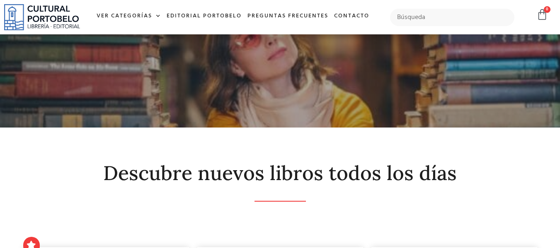  Describe the element at coordinates (129, 16) in the screenshot. I see `a: Ver Categorías` at that location.